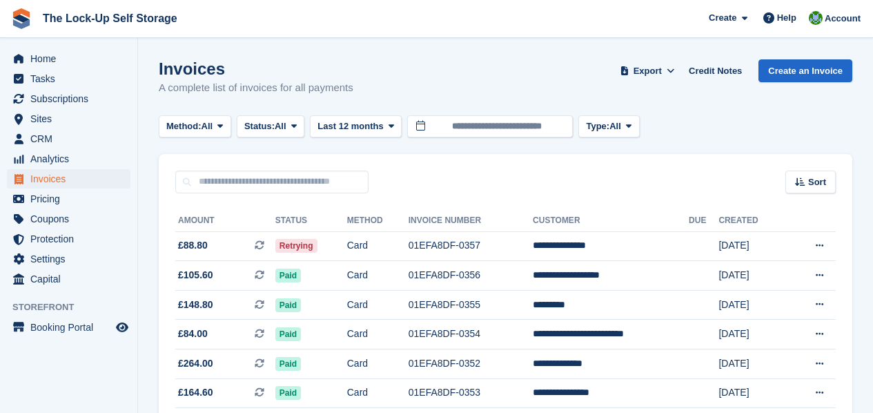  I want to click on span: Home, so click(72, 59).